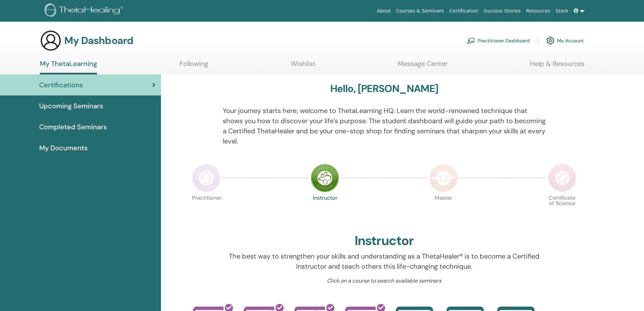  Describe the element at coordinates (550, 41) in the screenshot. I see `img: cog.svg` at that location.